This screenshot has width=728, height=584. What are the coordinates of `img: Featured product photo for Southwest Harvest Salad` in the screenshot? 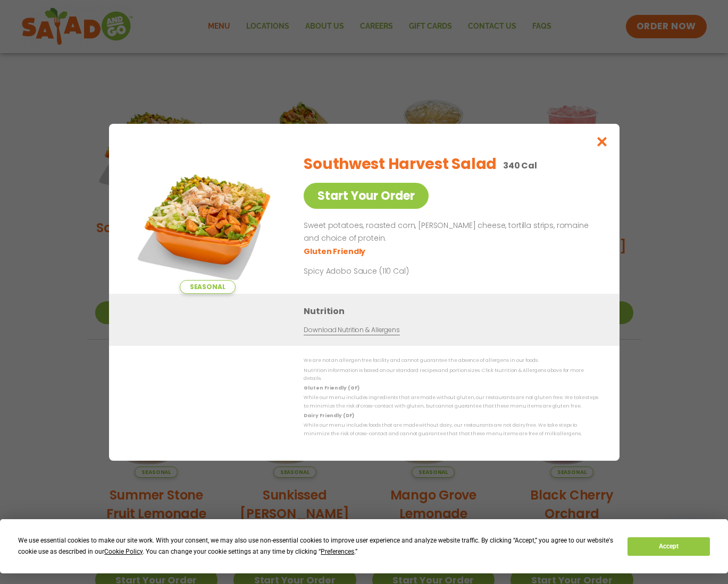 It's located at (207, 220).